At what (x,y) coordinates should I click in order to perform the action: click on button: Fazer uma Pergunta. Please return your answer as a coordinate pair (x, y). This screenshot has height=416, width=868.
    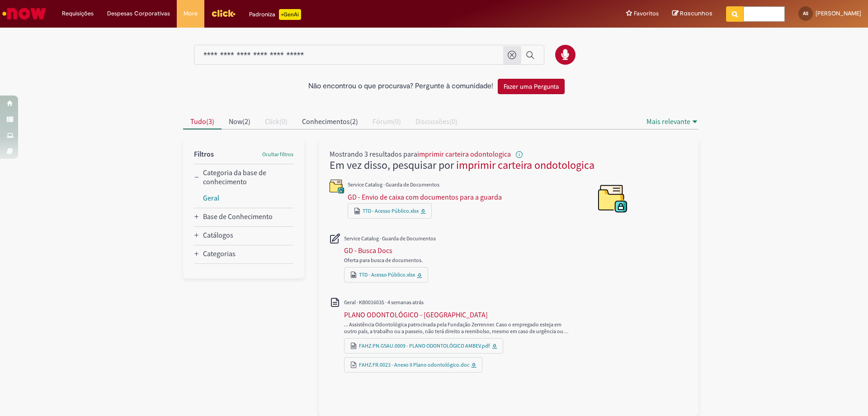
    Looking at the image, I should click on (531, 86).